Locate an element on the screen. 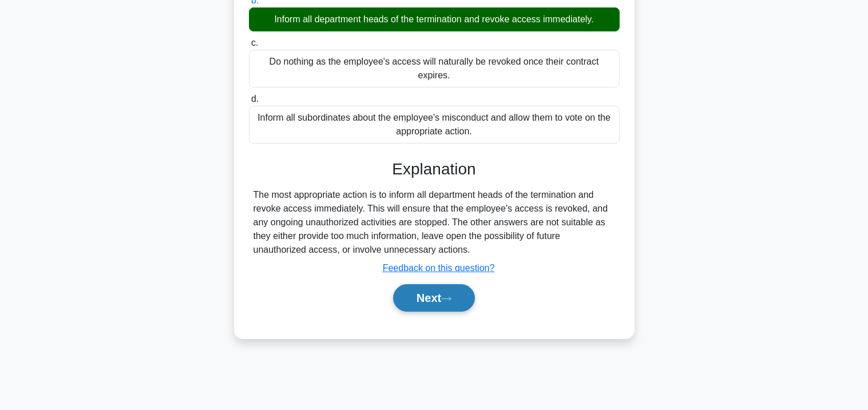 The height and width of the screenshot is (410, 868). a: Feedback on this question? is located at coordinates (439, 268).